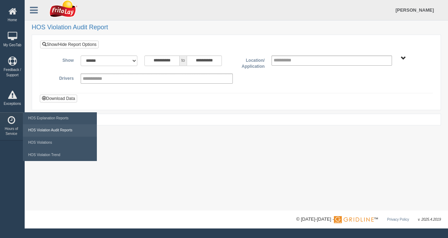 The height and width of the screenshot is (238, 448). Describe the element at coordinates (430, 219) in the screenshot. I see `span: v. 2025.4.2019` at that location.